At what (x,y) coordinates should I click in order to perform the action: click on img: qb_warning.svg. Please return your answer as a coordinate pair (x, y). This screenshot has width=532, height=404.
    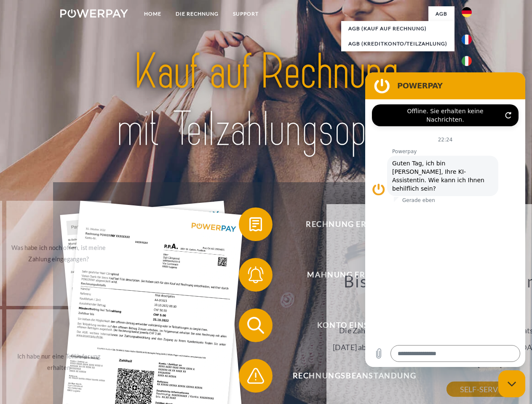
    Looking at the image, I should click on (256, 376).